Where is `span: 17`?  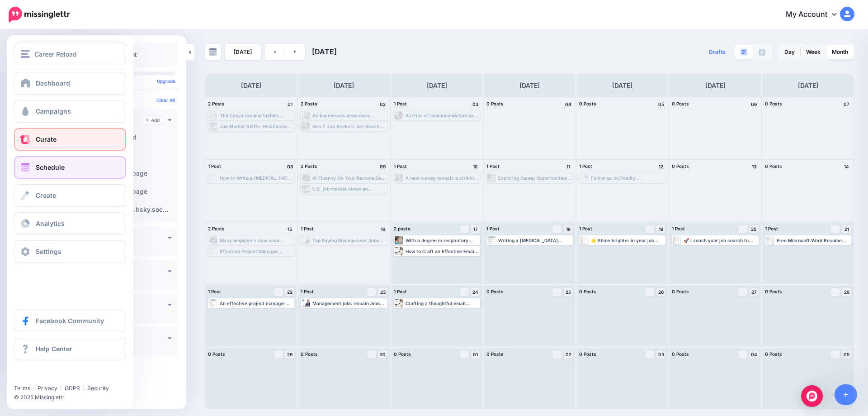 span: 17 is located at coordinates (476, 229).